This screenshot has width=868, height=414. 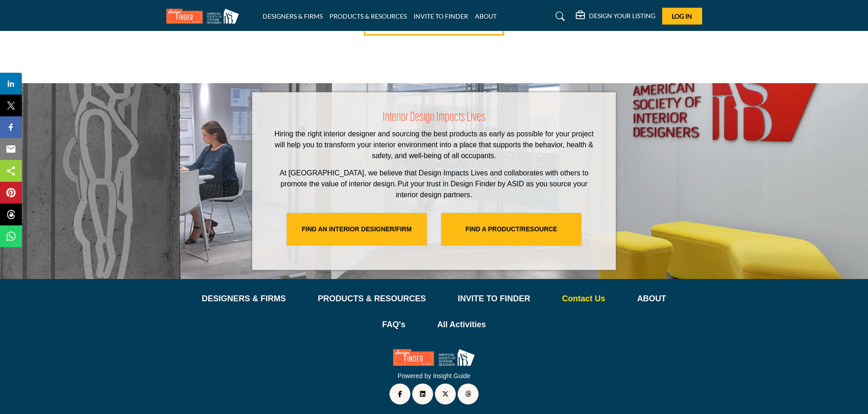 What do you see at coordinates (652, 299) in the screenshot?
I see `p: ABOUT` at bounding box center [652, 299].